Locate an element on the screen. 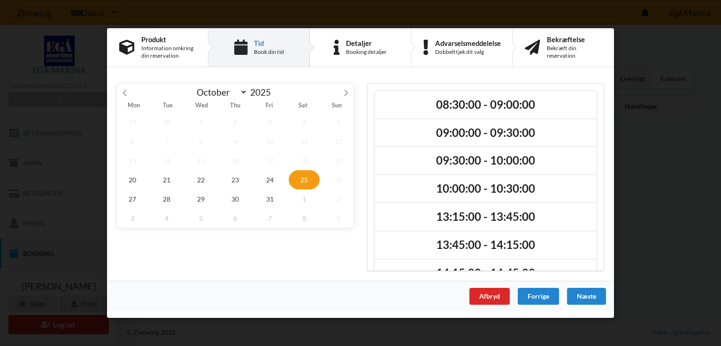  span: October 18, 2025 is located at coordinates (304, 161).